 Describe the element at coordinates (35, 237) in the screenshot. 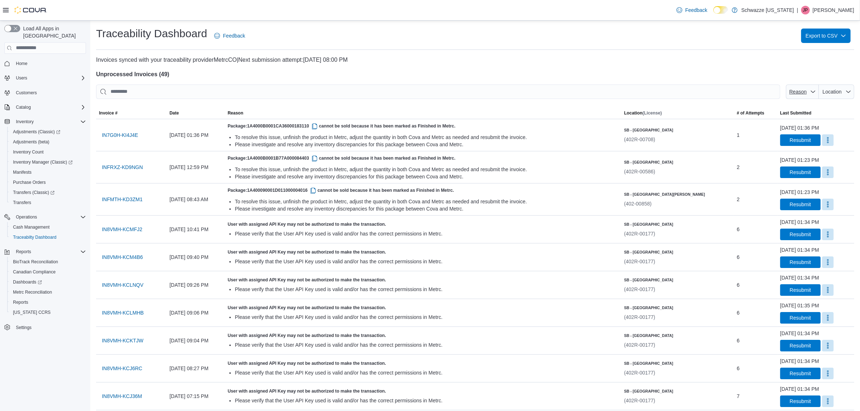

I see `a: Traceabilty Dashboard` at that location.